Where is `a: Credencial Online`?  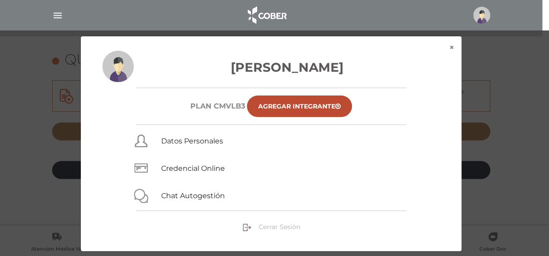 a: Credencial Online is located at coordinates (193, 168).